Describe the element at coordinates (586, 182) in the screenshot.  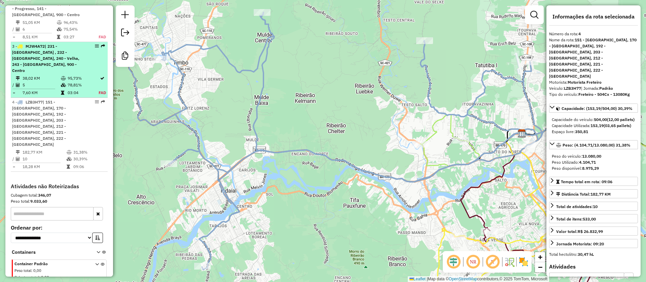
I see `span: Tempo total em rota: 09:06` at that location.